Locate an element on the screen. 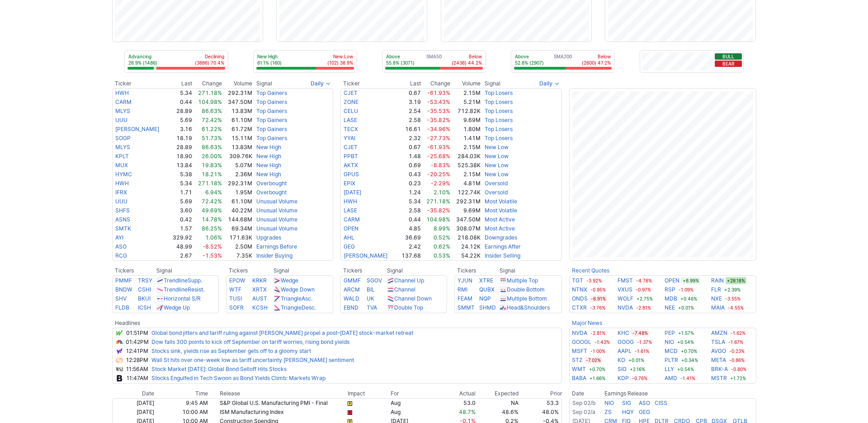 The height and width of the screenshot is (423, 868). span: -27.73% is located at coordinates (439, 138).